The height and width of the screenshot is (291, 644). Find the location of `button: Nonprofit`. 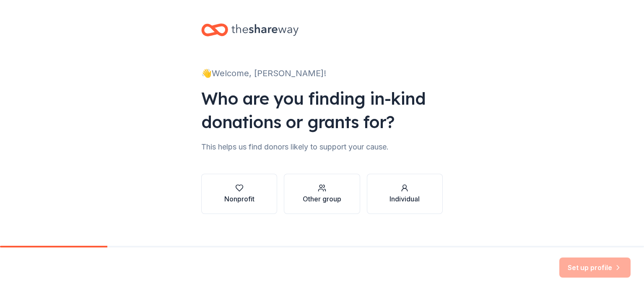

button: Nonprofit is located at coordinates (239, 194).